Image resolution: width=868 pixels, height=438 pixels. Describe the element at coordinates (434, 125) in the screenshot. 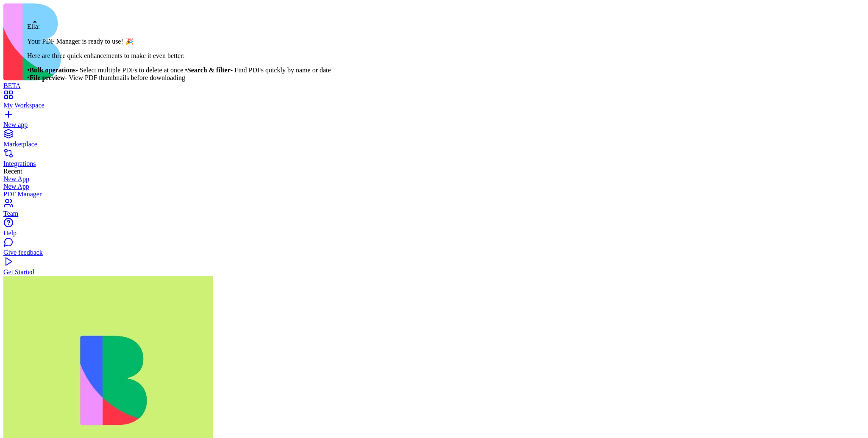

I see `div: New app` at that location.